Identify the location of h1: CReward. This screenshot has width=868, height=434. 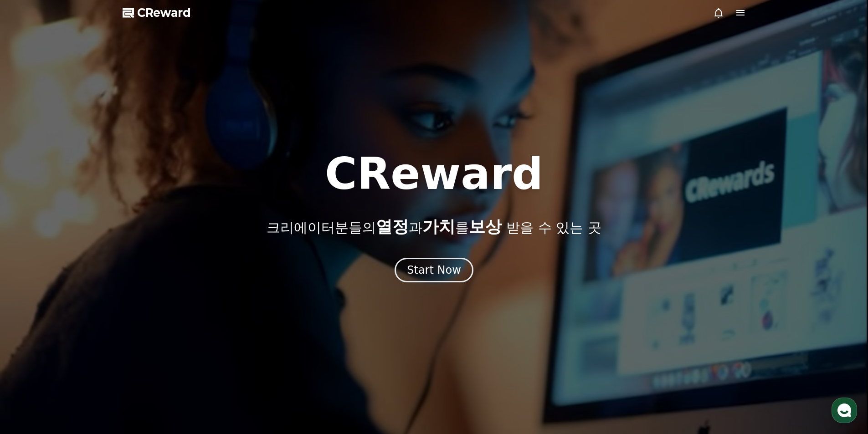
(434, 174).